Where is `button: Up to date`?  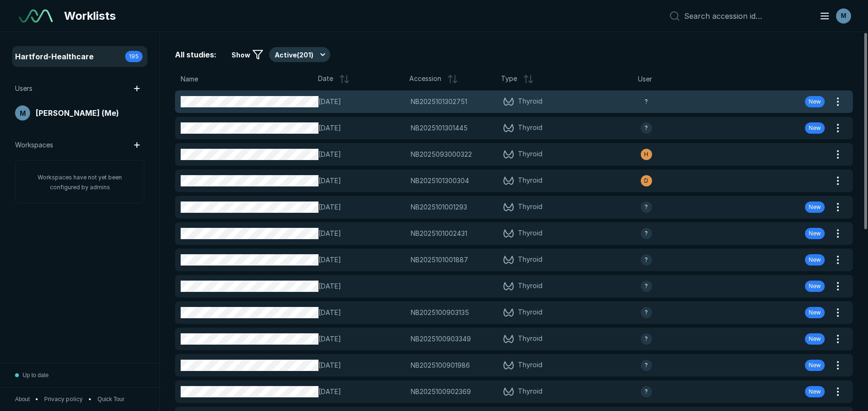
button: Up to date is located at coordinates (32, 375).